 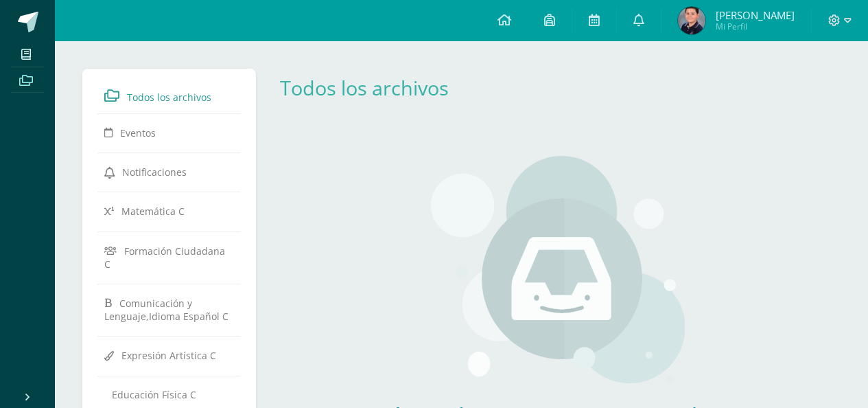 What do you see at coordinates (169, 355) in the screenshot?
I see `a: Expresión Artística C` at bounding box center [169, 355].